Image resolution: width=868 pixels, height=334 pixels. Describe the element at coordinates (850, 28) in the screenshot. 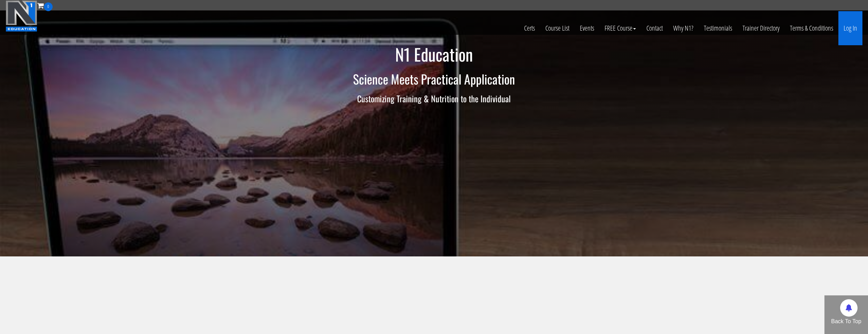

I see `a: Log In` at that location.